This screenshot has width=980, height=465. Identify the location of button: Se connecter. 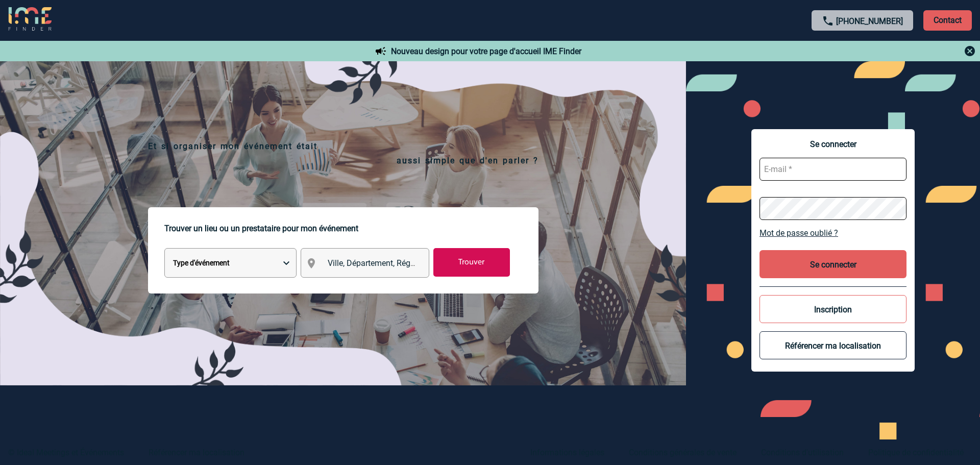
(833, 264).